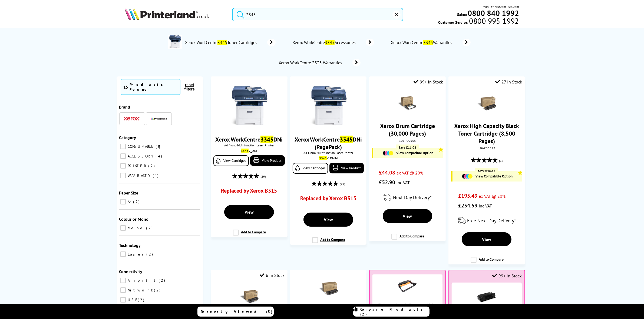 The height and width of the screenshot is (319, 644). Describe the element at coordinates (175, 42) in the screenshot. I see `img: 3345.jpg` at that location.